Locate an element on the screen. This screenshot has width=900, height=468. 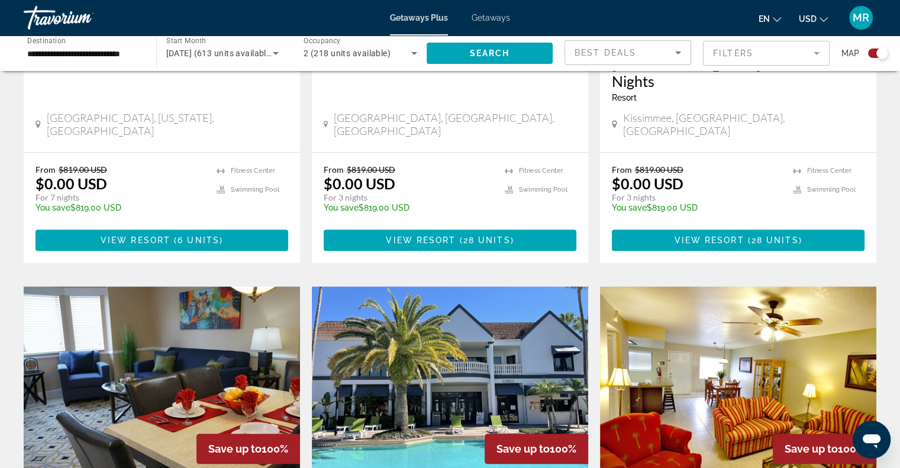
span: Map is located at coordinates (850, 53).